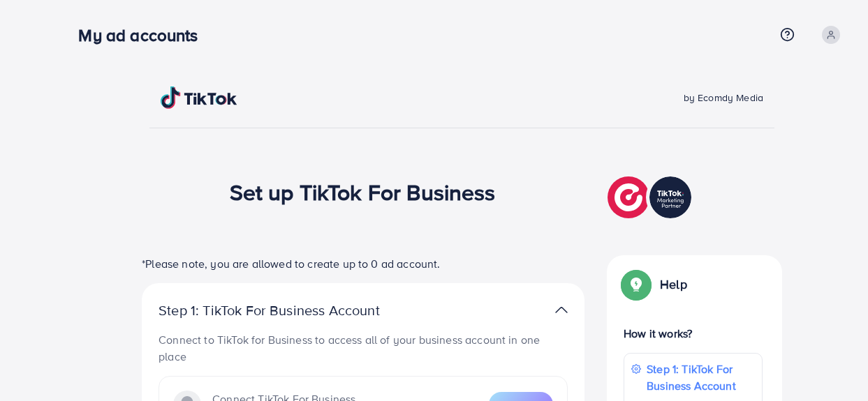 The image size is (868, 401). I want to click on h3: My ad accounts, so click(143, 35).